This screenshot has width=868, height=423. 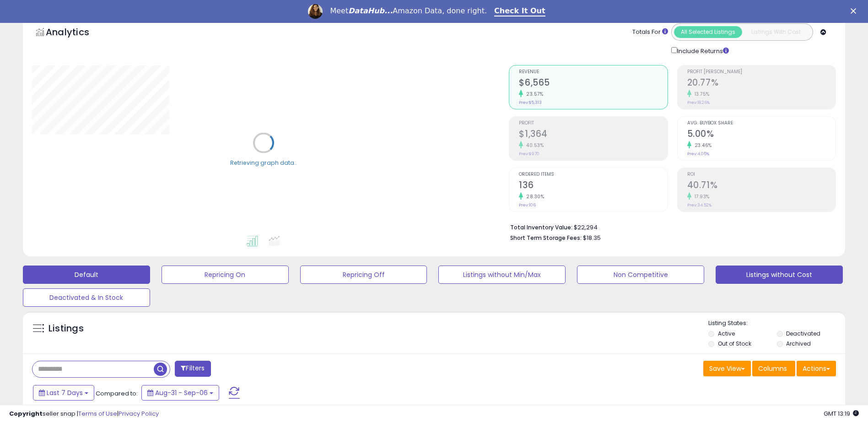 I want to click on h2: $6,565, so click(x=593, y=84).